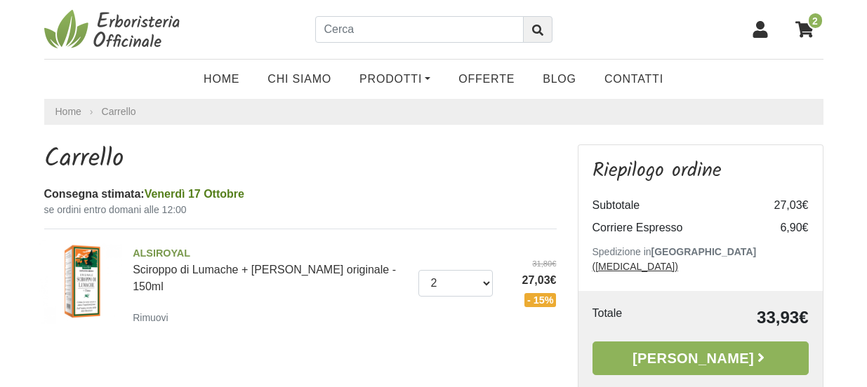  I want to click on a: Contatti, so click(634, 79).